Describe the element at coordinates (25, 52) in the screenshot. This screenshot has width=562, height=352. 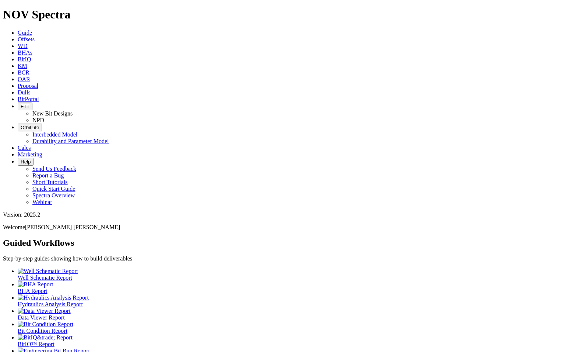
I see `a: BHAs` at that location.